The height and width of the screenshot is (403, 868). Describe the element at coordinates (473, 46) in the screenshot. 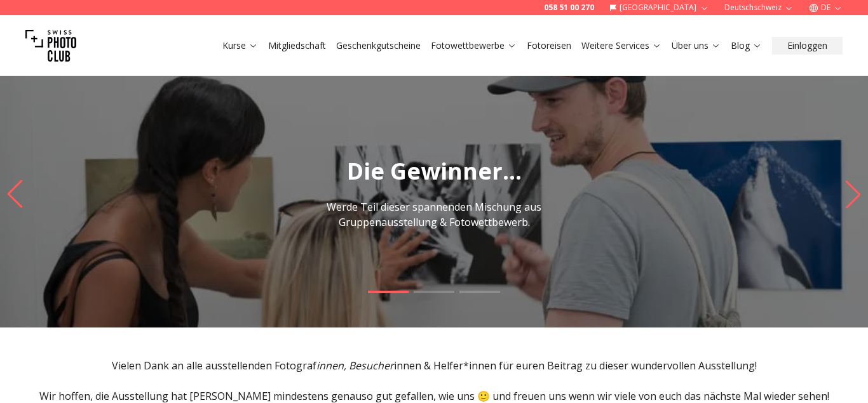

I see `button: Fotowettbewerbe` at that location.